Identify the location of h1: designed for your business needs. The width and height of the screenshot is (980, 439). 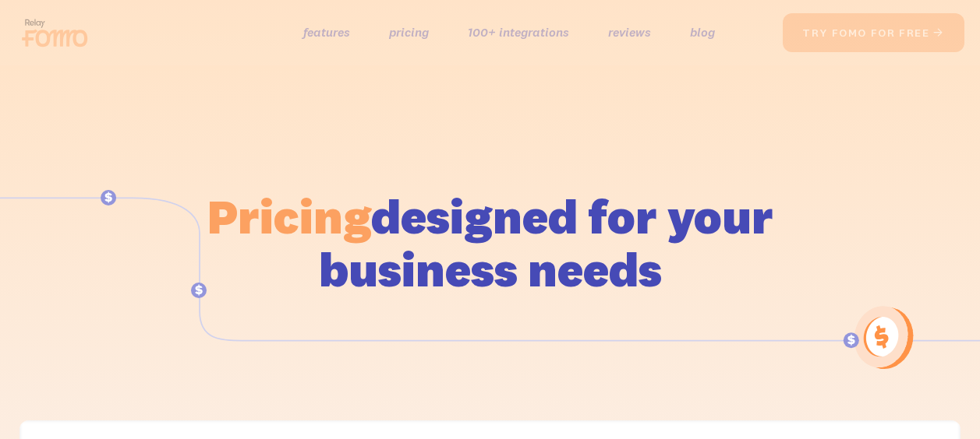
(490, 243).